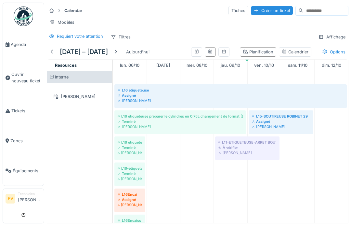  What do you see at coordinates (197, 65) in the screenshot?
I see `a: 8 octobre 2025` at bounding box center [197, 65].